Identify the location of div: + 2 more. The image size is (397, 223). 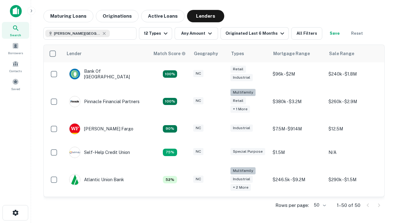
(241, 188).